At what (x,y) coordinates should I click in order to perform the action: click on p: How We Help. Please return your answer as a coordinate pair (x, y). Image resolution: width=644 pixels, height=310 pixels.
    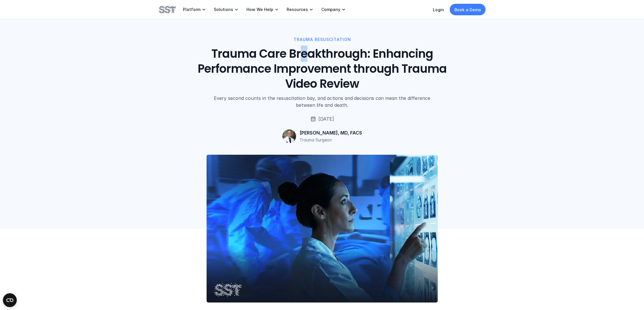
    Looking at the image, I should click on (260, 10).